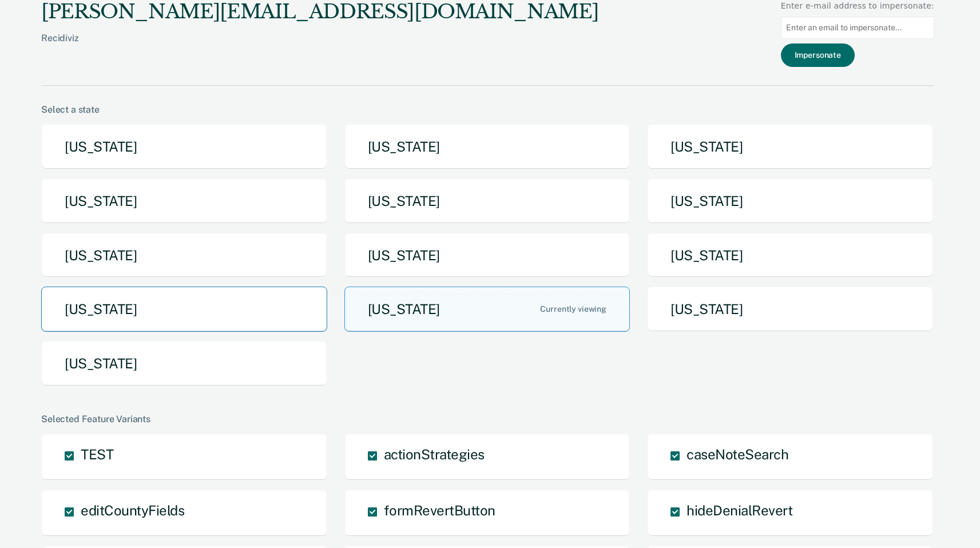 The width and height of the screenshot is (980, 548). Describe the element at coordinates (738, 454) in the screenshot. I see `span: caseNoteSearch` at that location.